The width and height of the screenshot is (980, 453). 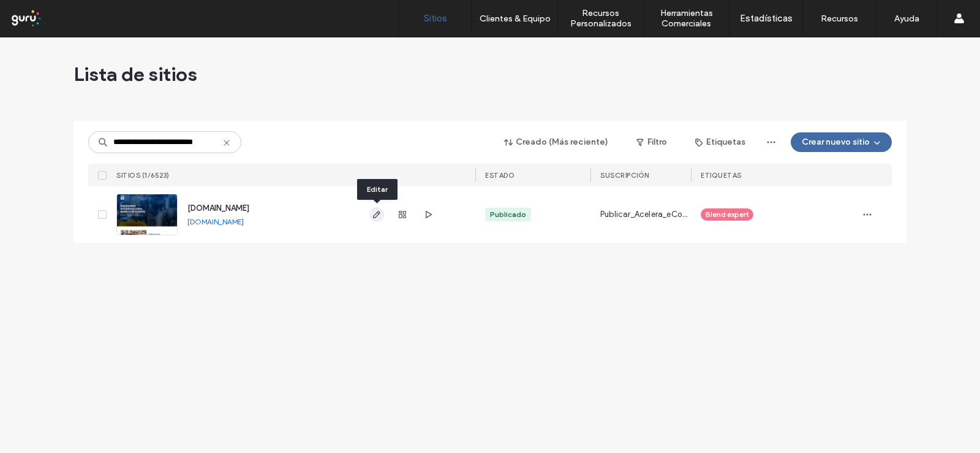 What do you see at coordinates (601, 18) in the screenshot?
I see `label: Recursos Personalizados` at bounding box center [601, 18].